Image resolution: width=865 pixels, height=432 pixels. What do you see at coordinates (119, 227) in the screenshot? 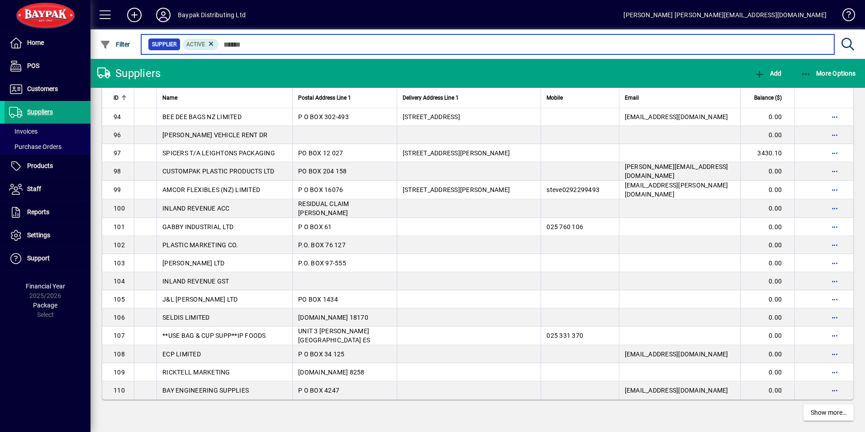
I see `span: 101` at bounding box center [119, 227].